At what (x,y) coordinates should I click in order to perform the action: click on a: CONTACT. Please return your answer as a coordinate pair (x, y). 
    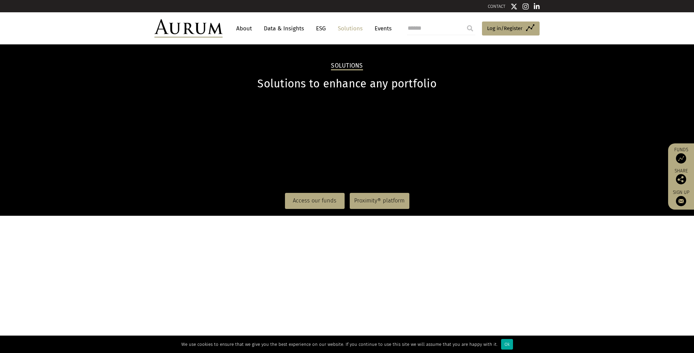
    Looking at the image, I should click on (497, 6).